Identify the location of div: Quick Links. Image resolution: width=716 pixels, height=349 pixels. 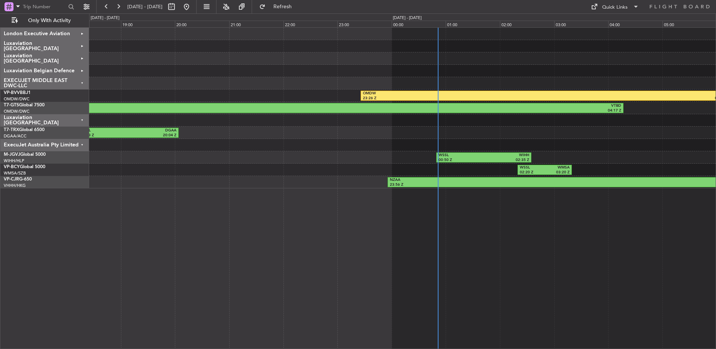
(615, 7).